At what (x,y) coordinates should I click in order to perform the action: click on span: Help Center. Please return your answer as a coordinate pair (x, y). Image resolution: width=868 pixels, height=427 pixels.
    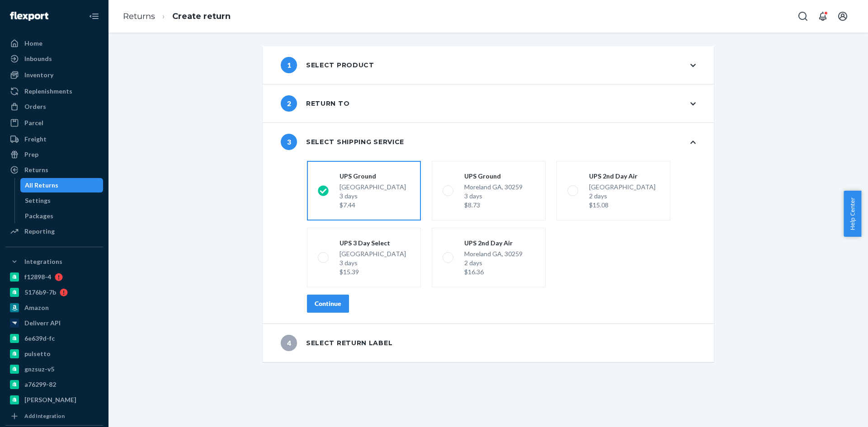
    Looking at the image, I should click on (852, 214).